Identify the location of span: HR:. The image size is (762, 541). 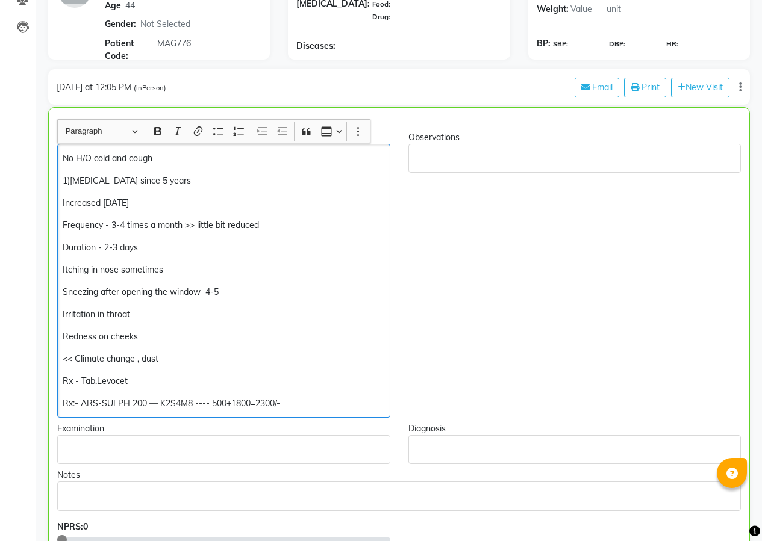
(672, 44).